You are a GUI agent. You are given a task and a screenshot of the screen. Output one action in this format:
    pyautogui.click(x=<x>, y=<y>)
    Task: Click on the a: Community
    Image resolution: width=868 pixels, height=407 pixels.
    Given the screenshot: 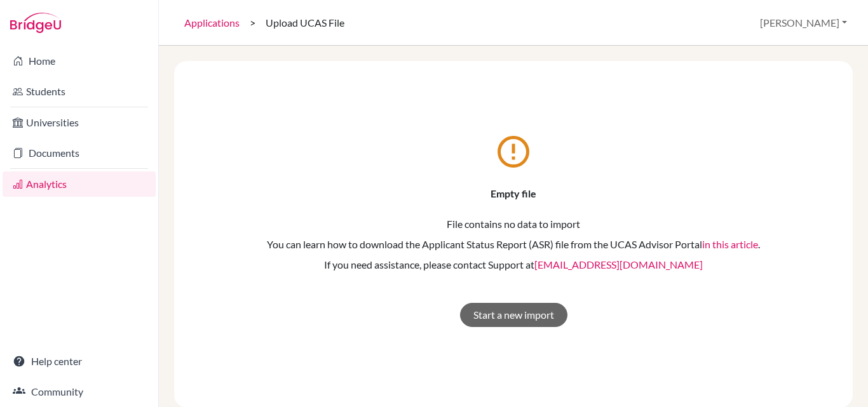 What is the action you would take?
    pyautogui.click(x=79, y=392)
    